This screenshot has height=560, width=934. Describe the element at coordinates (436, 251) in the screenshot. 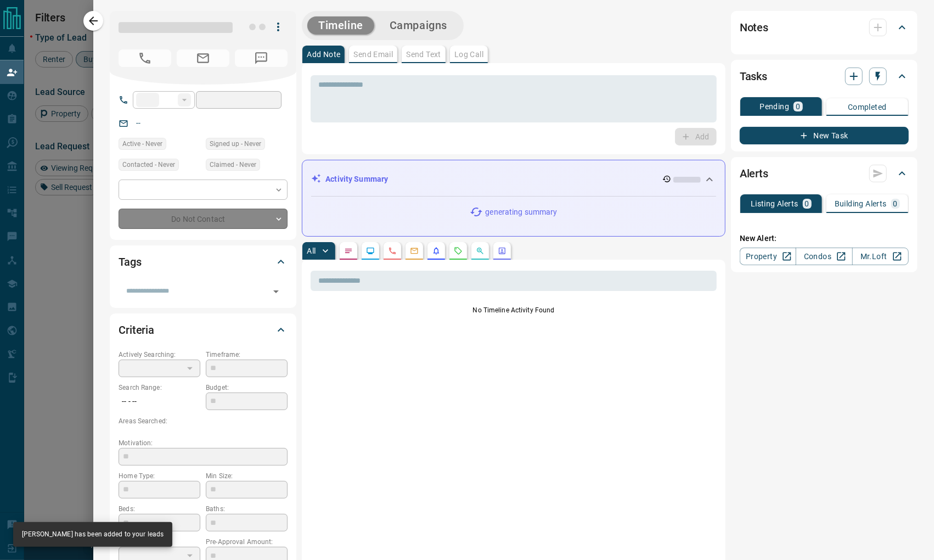

I see `svg: Listing Alerts` at that location.